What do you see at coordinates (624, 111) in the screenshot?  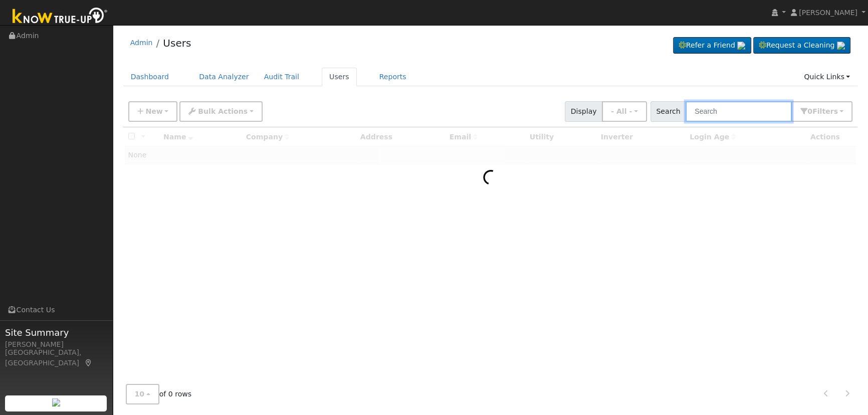 I see `button: - All -` at bounding box center [624, 111].